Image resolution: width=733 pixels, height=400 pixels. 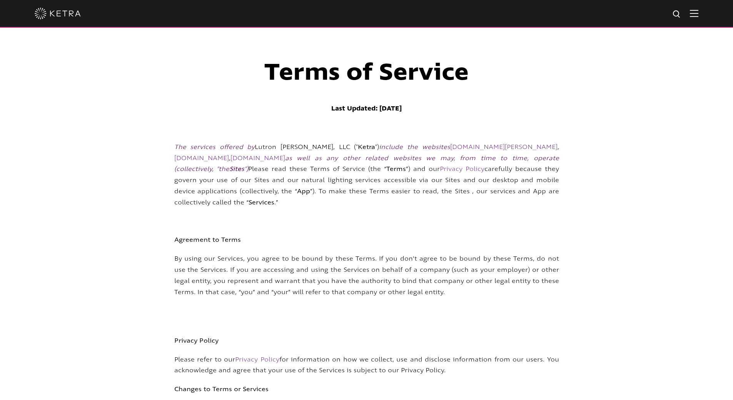 What do you see at coordinates (414, 147) in the screenshot?
I see `em: include the websites` at bounding box center [414, 147].